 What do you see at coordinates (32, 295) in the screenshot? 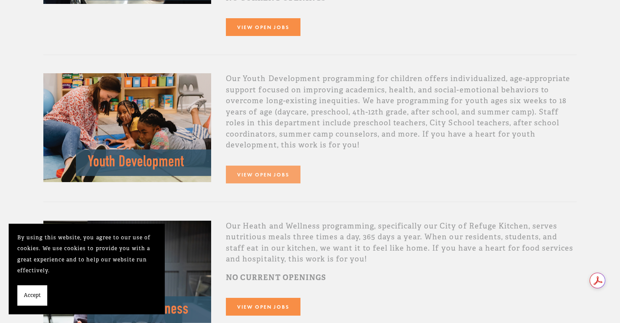
I see `span: Accept` at bounding box center [32, 295].